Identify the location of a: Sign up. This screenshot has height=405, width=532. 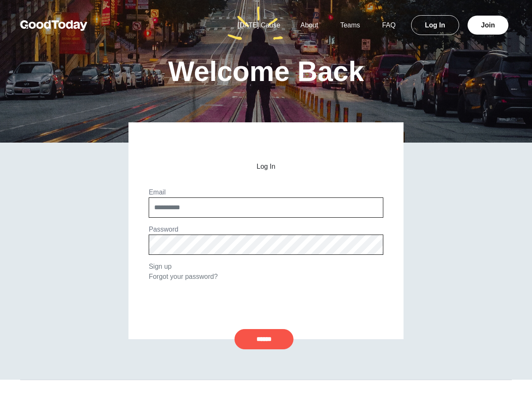
(160, 266).